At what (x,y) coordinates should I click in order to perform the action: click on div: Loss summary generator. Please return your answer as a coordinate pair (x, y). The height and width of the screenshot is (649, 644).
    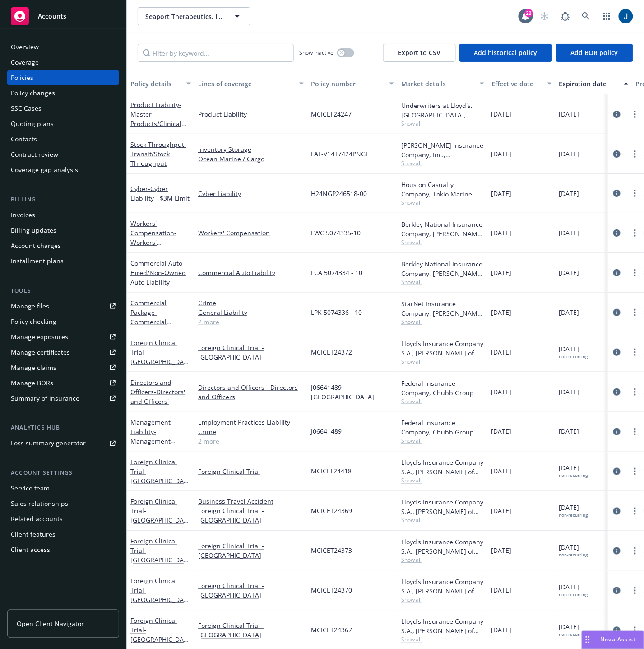
    Looking at the image, I should click on (48, 443).